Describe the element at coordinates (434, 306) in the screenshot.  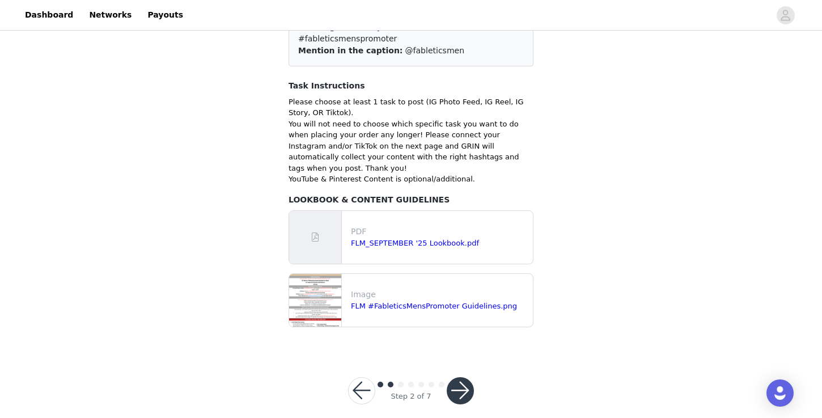
I see `a: FLM #FableticsMensPromoter Guidelines.png` at that location.